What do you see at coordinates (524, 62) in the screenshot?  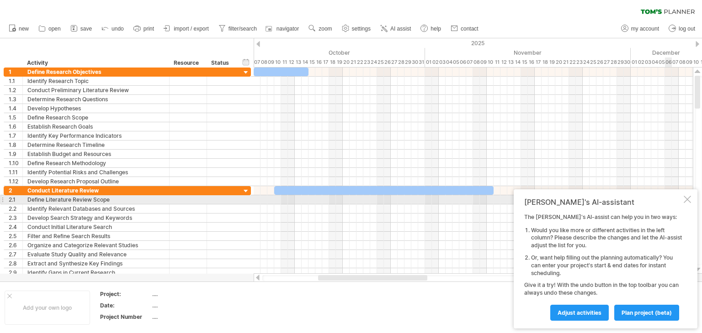 I see `div: Saturday, 15 November 2025` at bounding box center [524, 62].